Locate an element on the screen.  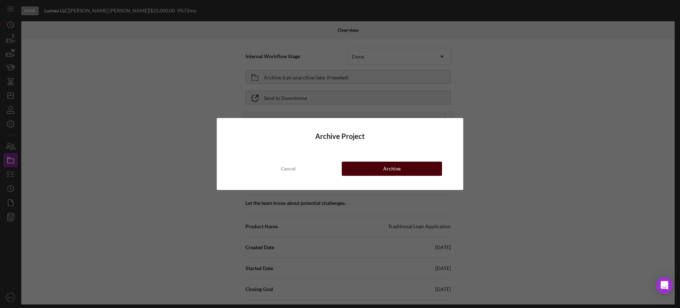
button: Archive is located at coordinates (392, 169).